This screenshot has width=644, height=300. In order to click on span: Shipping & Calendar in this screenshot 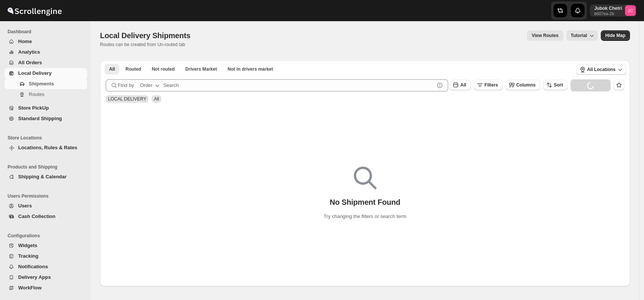, I will do `click(43, 176)`.